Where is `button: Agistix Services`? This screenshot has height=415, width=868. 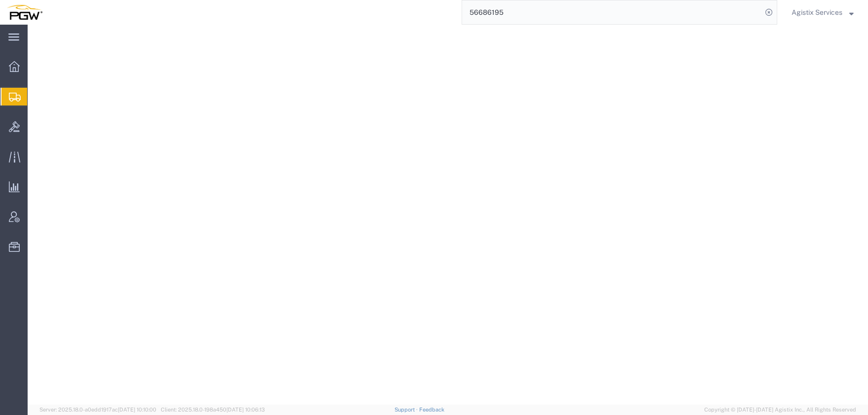 button: Agistix Services is located at coordinates (822, 13).